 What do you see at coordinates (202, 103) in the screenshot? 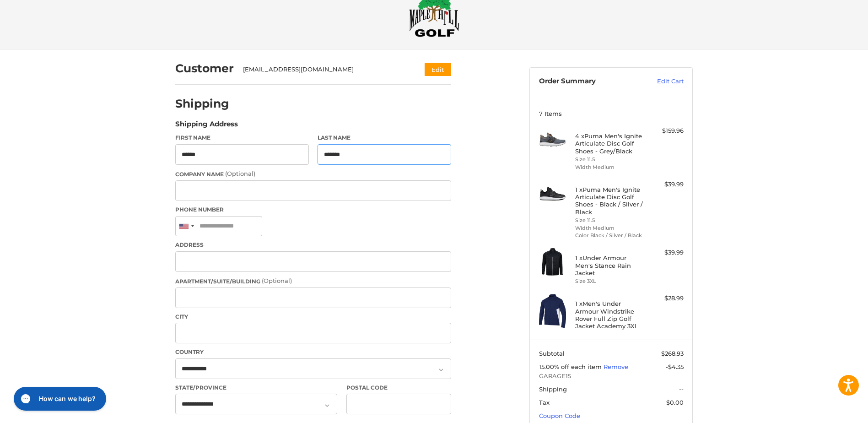
I see `h2: Shipping` at bounding box center [202, 103].